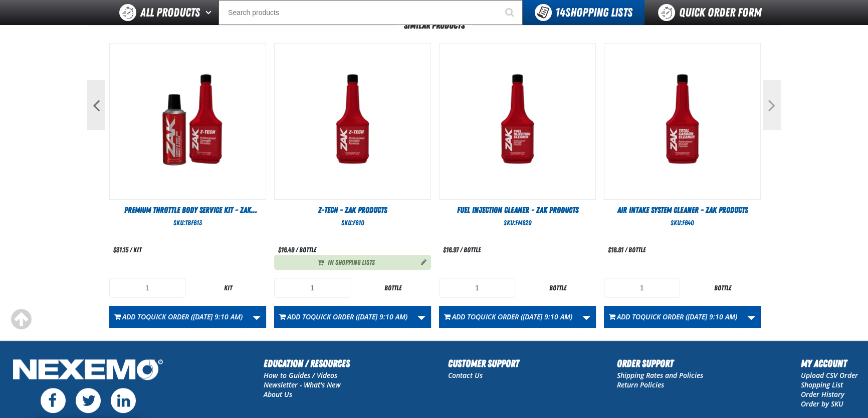 This screenshot has width=868, height=418. What do you see at coordinates (772, 105) in the screenshot?
I see `button: Next` at bounding box center [772, 105].